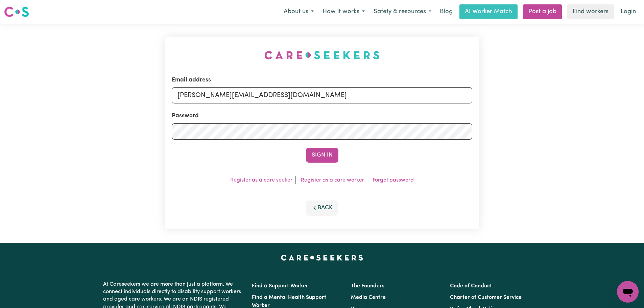 The height and width of the screenshot is (308, 644). I want to click on button: Safety & resources, so click(402, 12).